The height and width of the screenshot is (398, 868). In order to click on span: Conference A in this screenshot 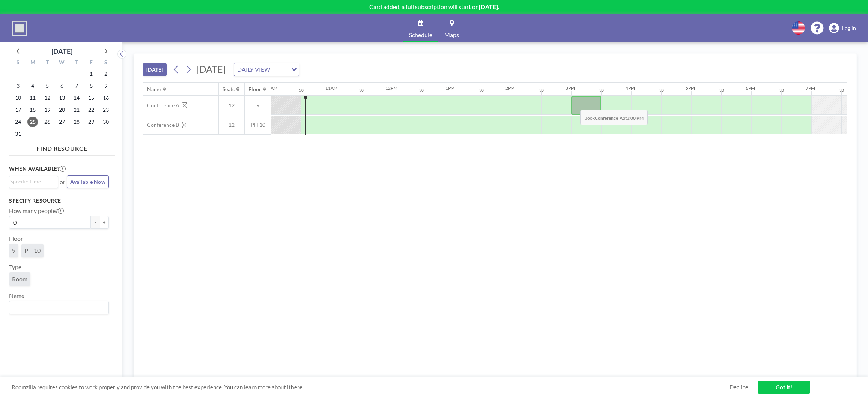, I will do `click(161, 105)`.